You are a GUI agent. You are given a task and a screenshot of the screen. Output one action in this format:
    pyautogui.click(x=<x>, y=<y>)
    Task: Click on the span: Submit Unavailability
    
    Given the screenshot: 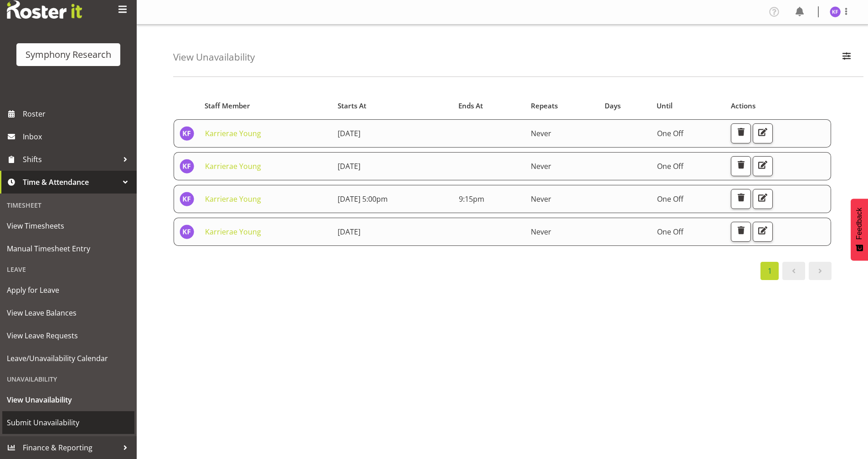 What is the action you would take?
    pyautogui.click(x=69, y=422)
    